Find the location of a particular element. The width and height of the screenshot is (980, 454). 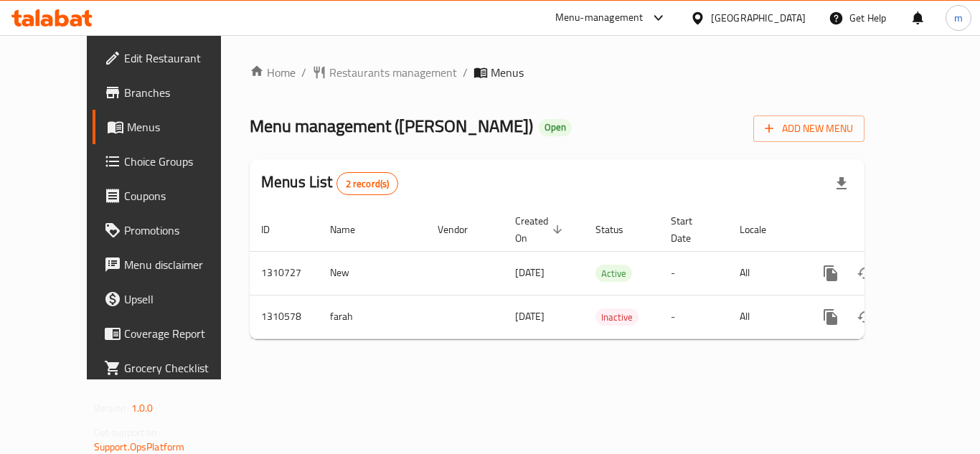

span: 1.0.0 is located at coordinates (142, 408).